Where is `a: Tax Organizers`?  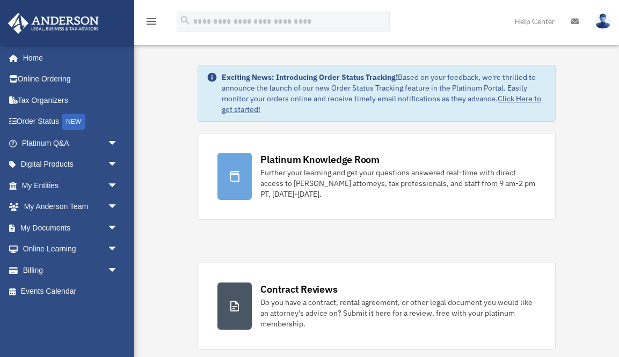
a: Tax Organizers is located at coordinates (71, 100).